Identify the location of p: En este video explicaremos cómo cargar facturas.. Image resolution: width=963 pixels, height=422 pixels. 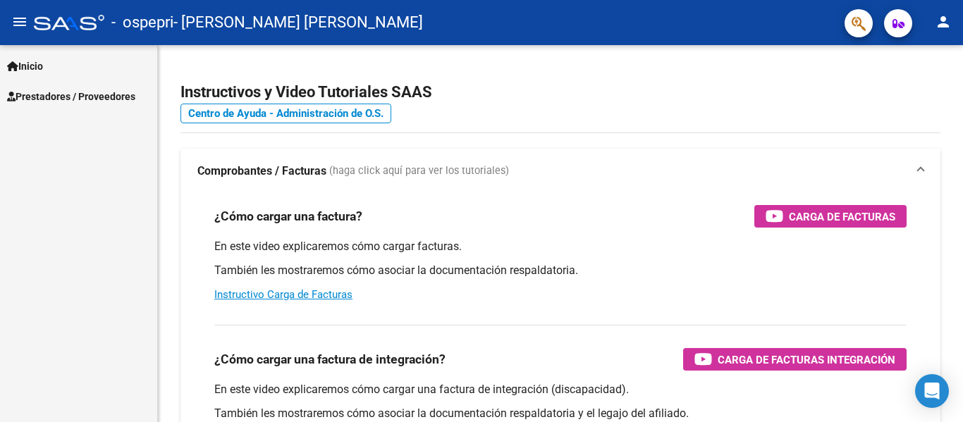
(561, 247).